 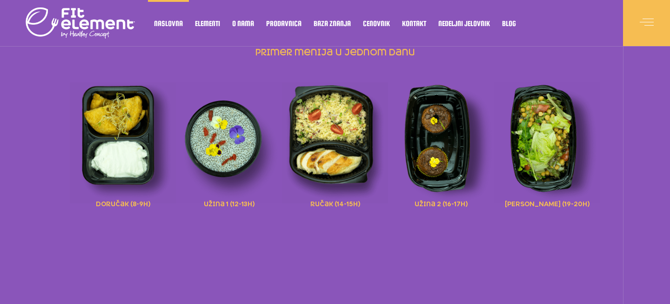 I want to click on span: Nedeljni jelovnik, so click(x=464, y=23).